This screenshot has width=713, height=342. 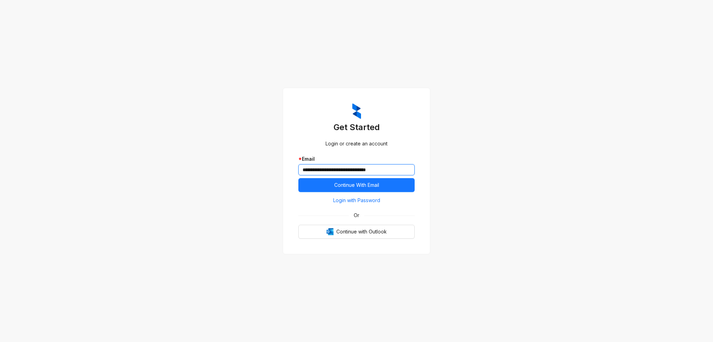 What do you see at coordinates (361, 232) in the screenshot?
I see `span: Continue with Outlook` at bounding box center [361, 232].